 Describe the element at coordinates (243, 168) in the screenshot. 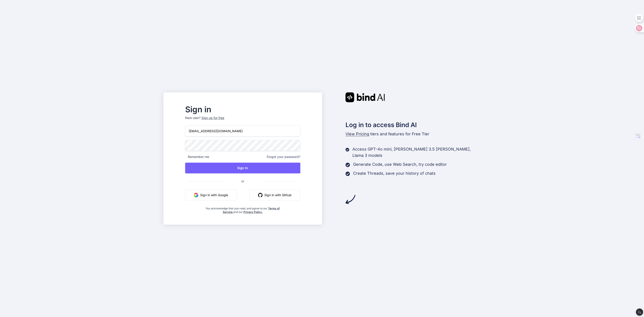

I see `button: Sign In` at that location.